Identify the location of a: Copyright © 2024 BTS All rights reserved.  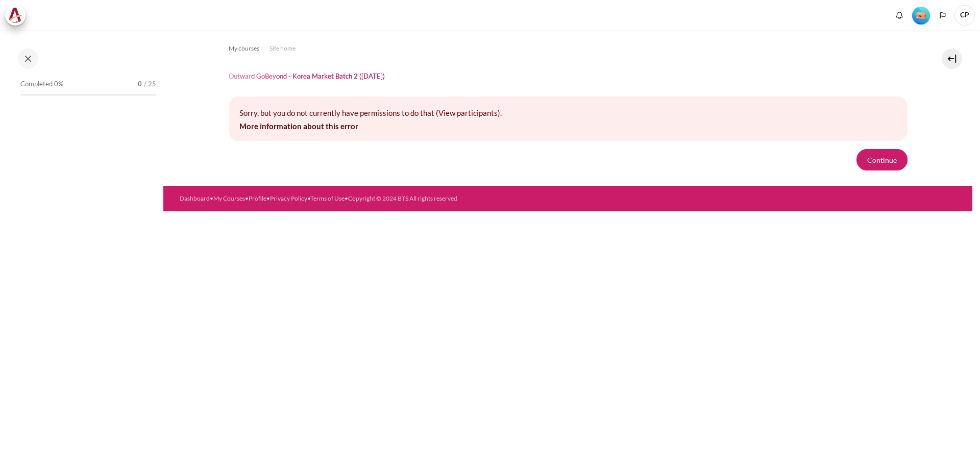
(403, 198).